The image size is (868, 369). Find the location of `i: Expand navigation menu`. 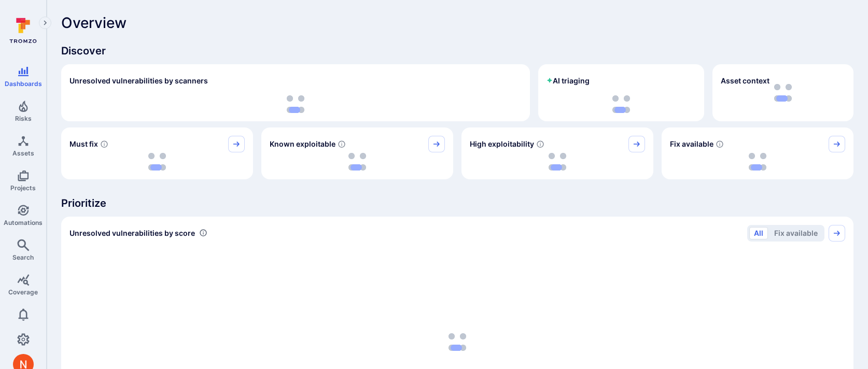

i: Expand navigation menu is located at coordinates (45, 23).